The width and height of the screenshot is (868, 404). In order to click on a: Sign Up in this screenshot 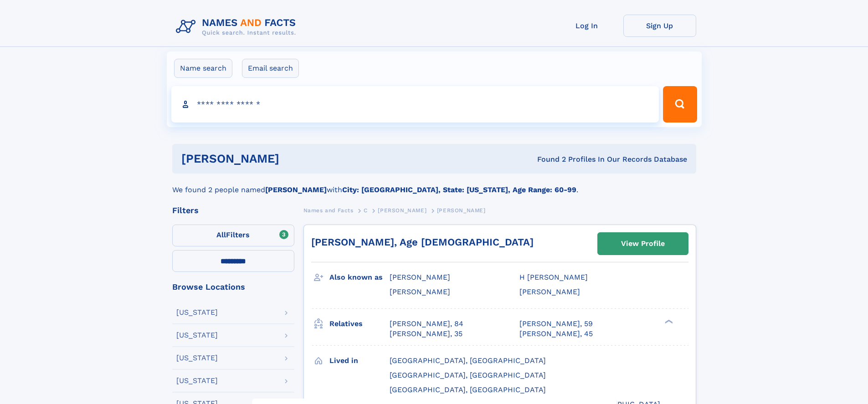, I will do `click(660, 25)`.